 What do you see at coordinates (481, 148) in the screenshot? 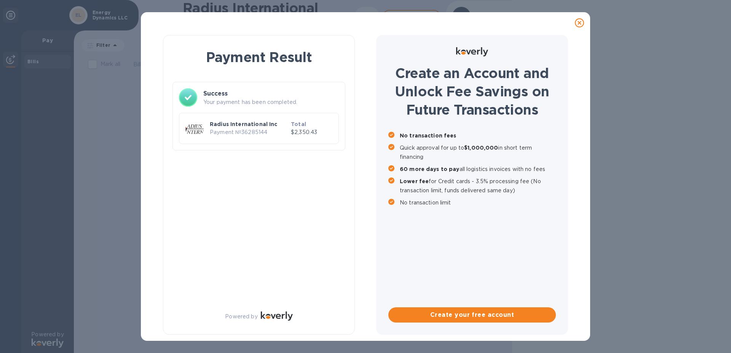
I see `b: $1,000,000` at bounding box center [481, 148].